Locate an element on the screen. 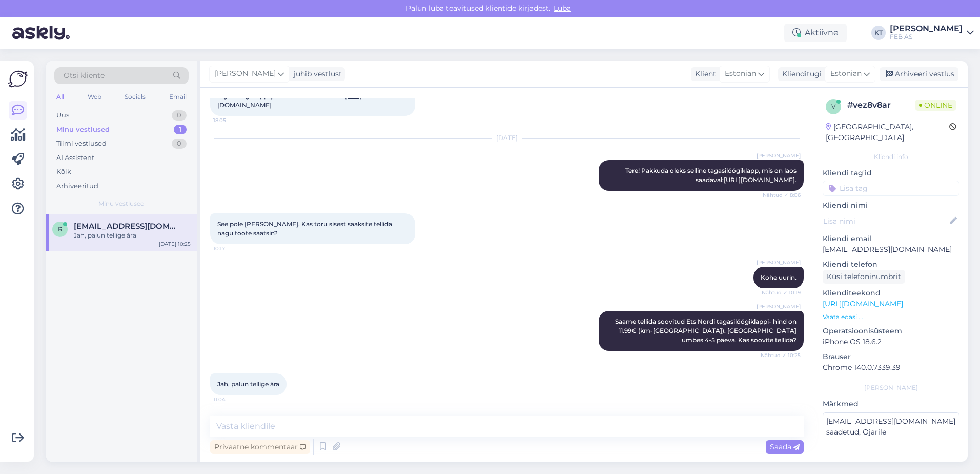 This screenshot has width=980, height=474. div: Aktiivne is located at coordinates (815, 33).